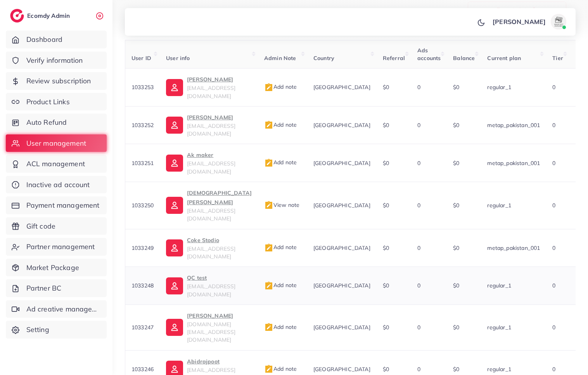  I want to click on p: Ak maker, so click(219, 155).